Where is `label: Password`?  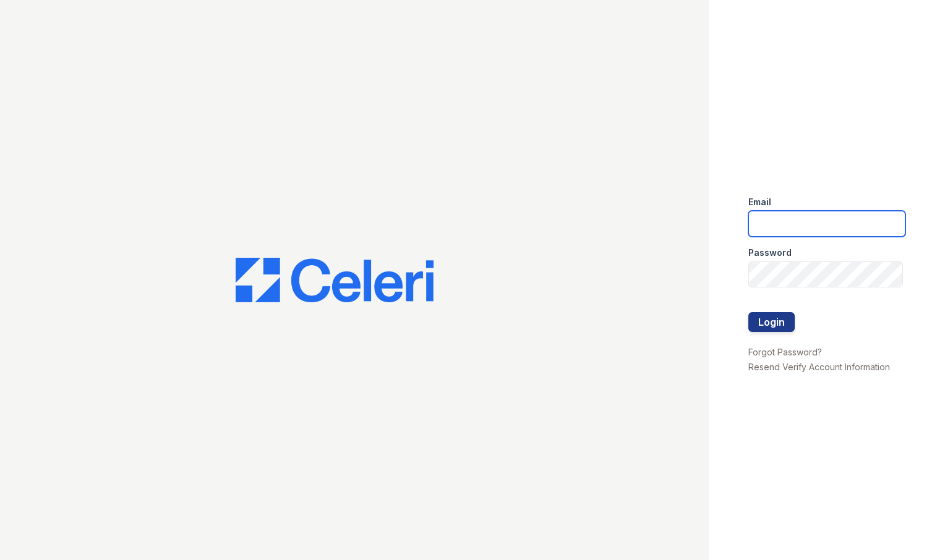 label: Password is located at coordinates (770, 253).